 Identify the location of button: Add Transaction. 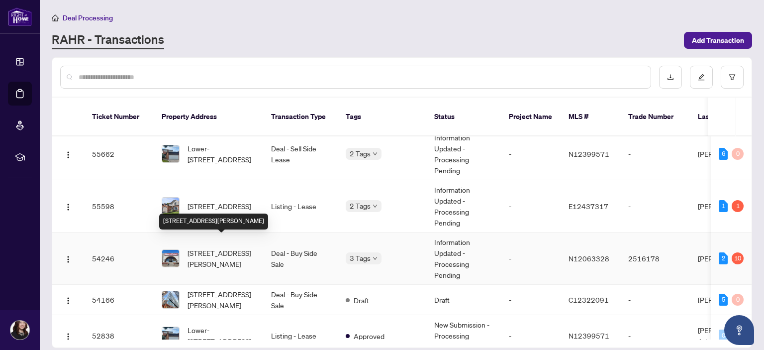
(718, 40).